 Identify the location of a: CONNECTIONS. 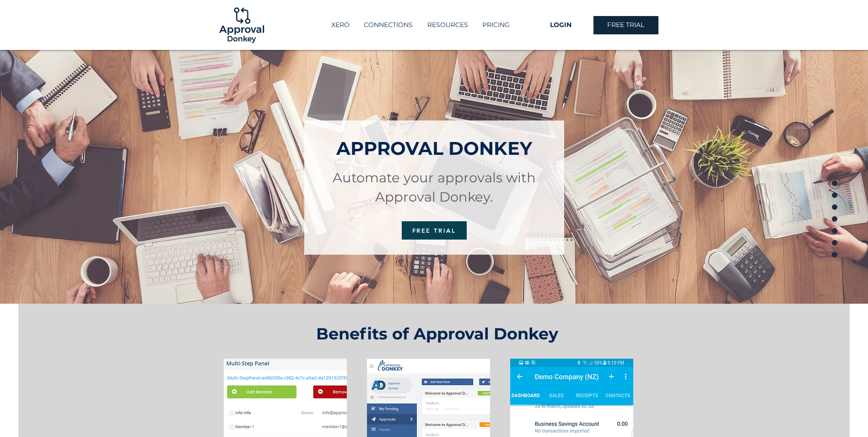
(388, 25).